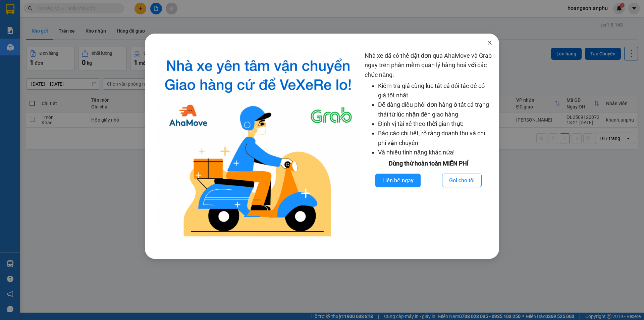 The image size is (644, 320). I want to click on img: logo, so click(258, 146).